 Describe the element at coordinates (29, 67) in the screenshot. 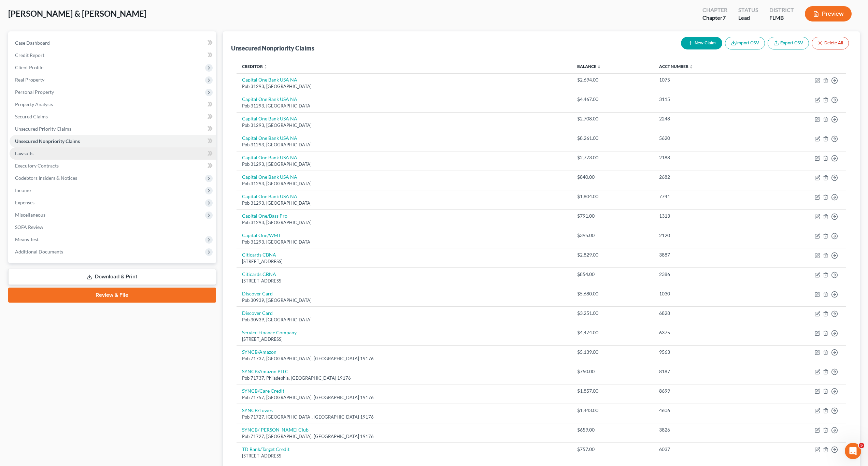

I see `span: Client Profile` at that location.